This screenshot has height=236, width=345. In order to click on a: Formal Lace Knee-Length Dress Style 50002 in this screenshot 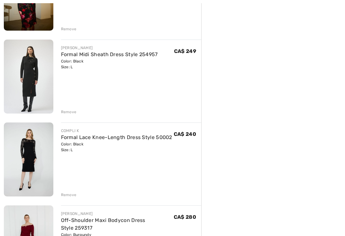, I will do `click(117, 137)`.